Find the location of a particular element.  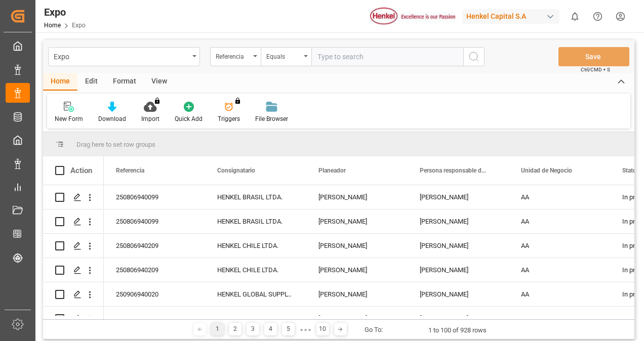

div: Format is located at coordinates (125, 82).